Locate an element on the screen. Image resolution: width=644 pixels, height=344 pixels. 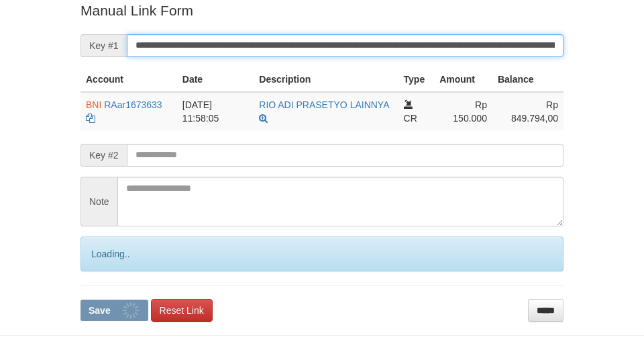
th: Balance is located at coordinates (528, 79).